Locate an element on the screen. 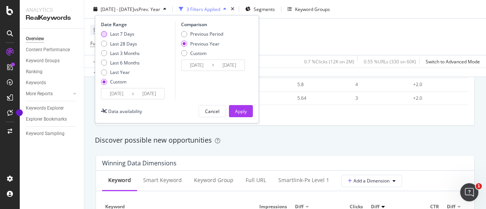 Image resolution: width=486 pixels, height=209 pixels. div: times is located at coordinates (232, 9).